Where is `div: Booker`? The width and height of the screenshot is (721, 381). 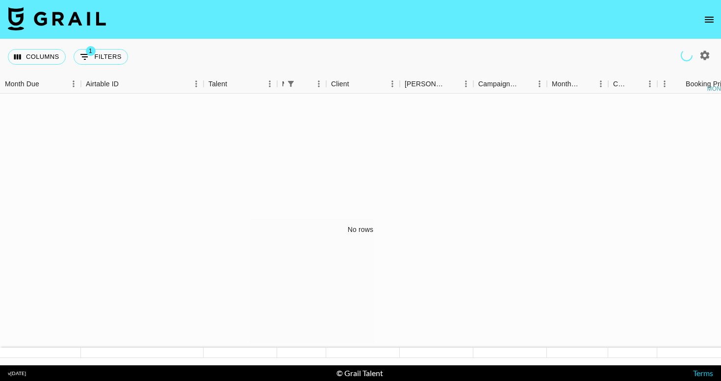 div: Booker is located at coordinates (437, 84).